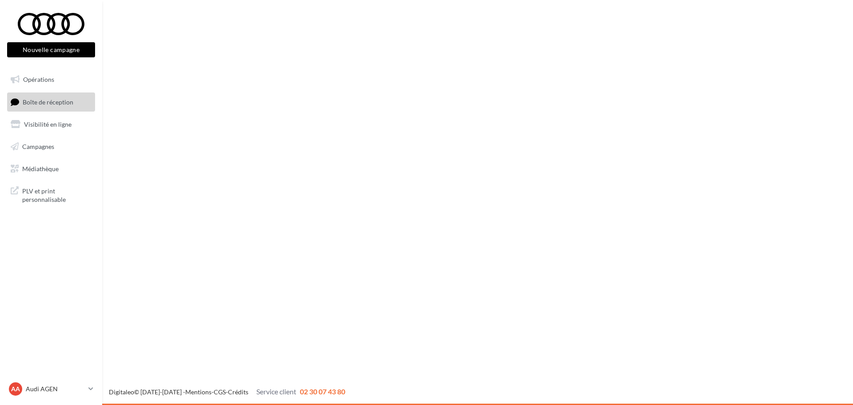  Describe the element at coordinates (16, 389) in the screenshot. I see `span: AA` at that location.